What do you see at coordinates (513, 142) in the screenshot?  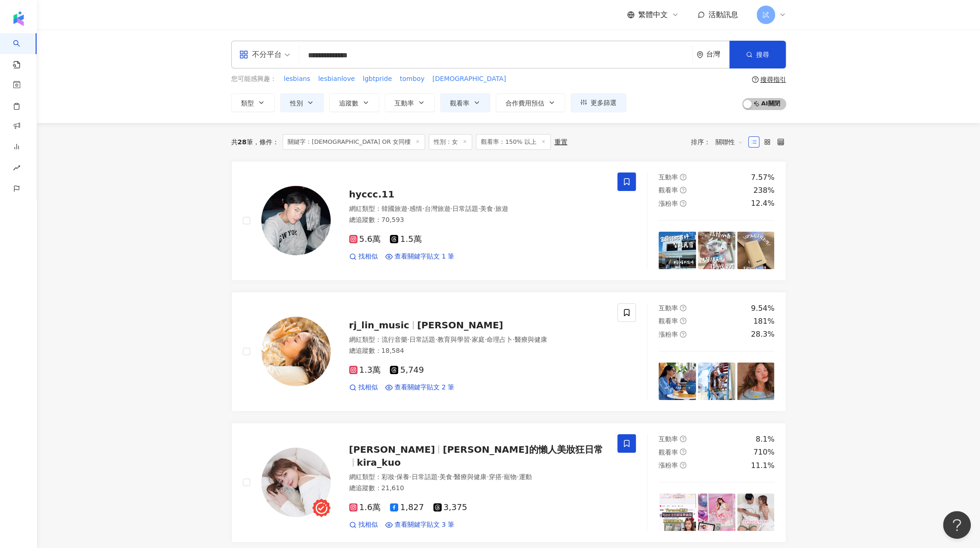 I see `span: 觀看率：150% 以上` at bounding box center [513, 142].